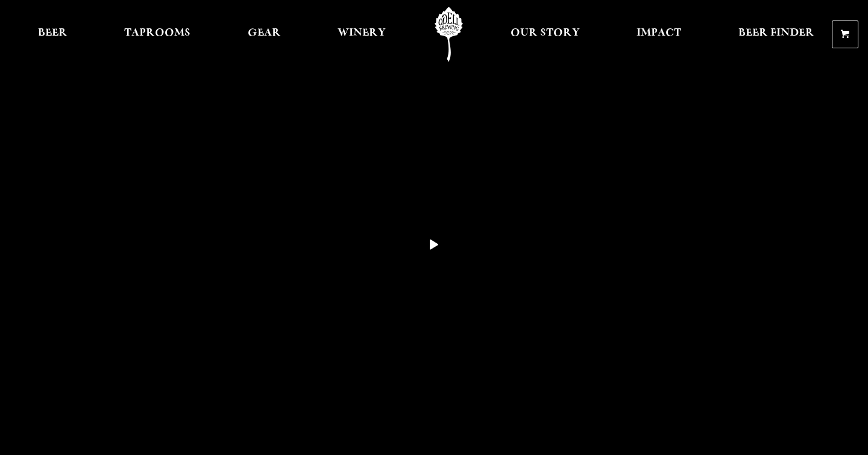 The width and height of the screenshot is (868, 455). What do you see at coordinates (776, 35) in the screenshot?
I see `a: Beer Finder` at bounding box center [776, 35].